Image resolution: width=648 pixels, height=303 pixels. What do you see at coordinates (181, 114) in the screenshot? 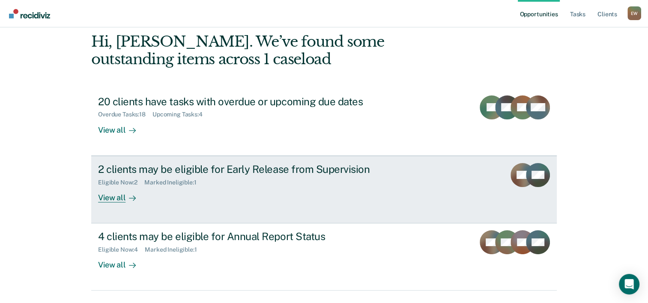
I see `div: Upcoming Tasks : 4` at bounding box center [181, 114].